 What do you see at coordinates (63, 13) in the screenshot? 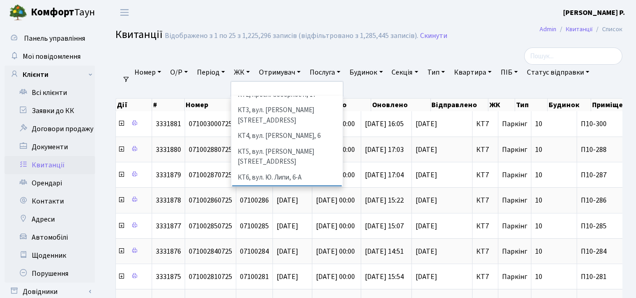
I see `span: Таун` at bounding box center [63, 13].